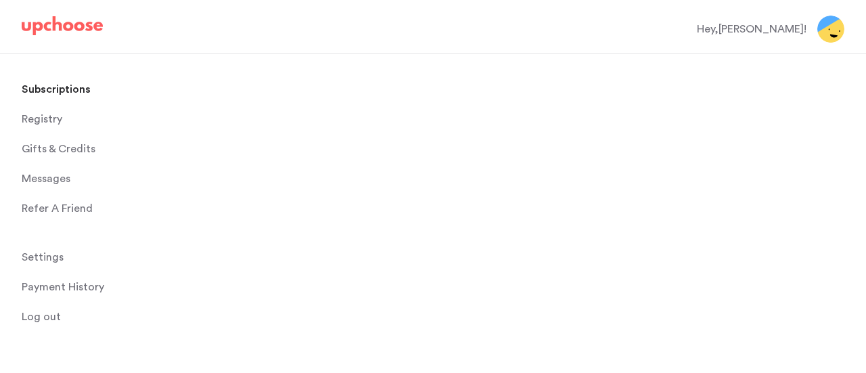  What do you see at coordinates (58, 149) in the screenshot?
I see `span: Gifts & Credits` at bounding box center [58, 149].